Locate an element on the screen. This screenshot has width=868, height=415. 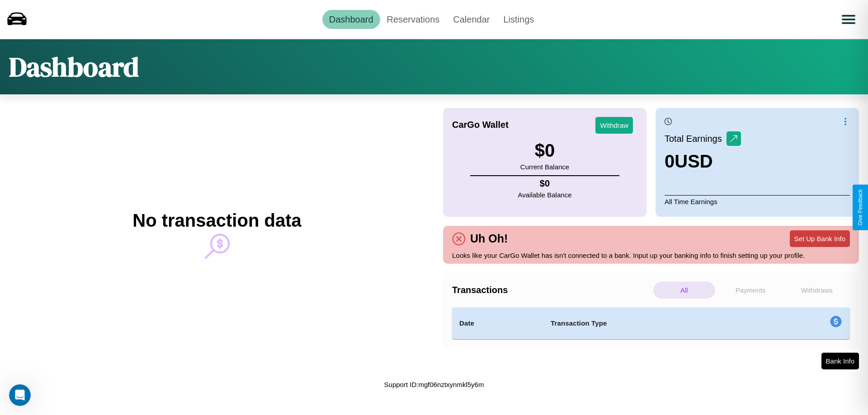
p: Payments is located at coordinates (750, 290).